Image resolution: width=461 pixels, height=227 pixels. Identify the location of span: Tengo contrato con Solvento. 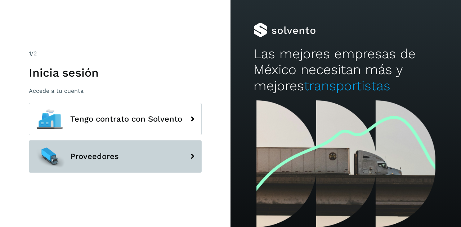
(126, 119).